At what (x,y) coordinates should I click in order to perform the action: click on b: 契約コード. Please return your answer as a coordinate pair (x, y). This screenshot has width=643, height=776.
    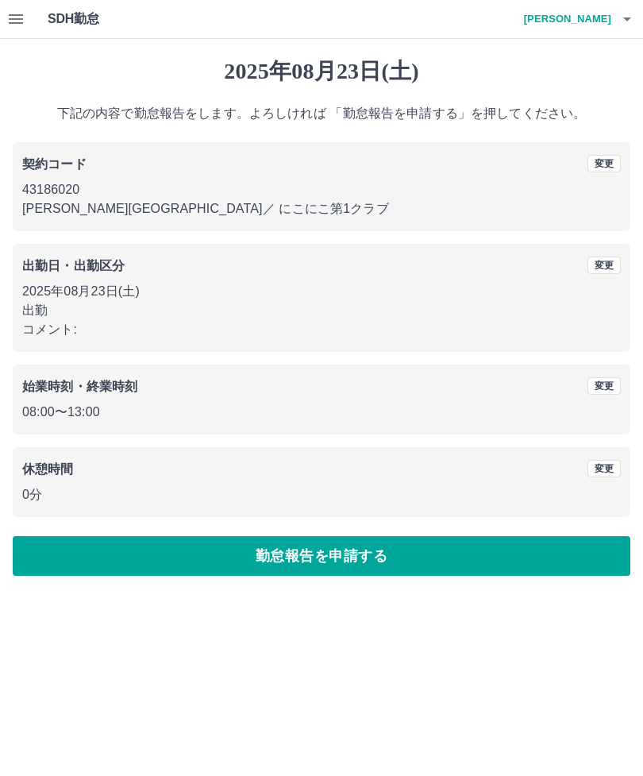
    Looking at the image, I should click on (54, 164).